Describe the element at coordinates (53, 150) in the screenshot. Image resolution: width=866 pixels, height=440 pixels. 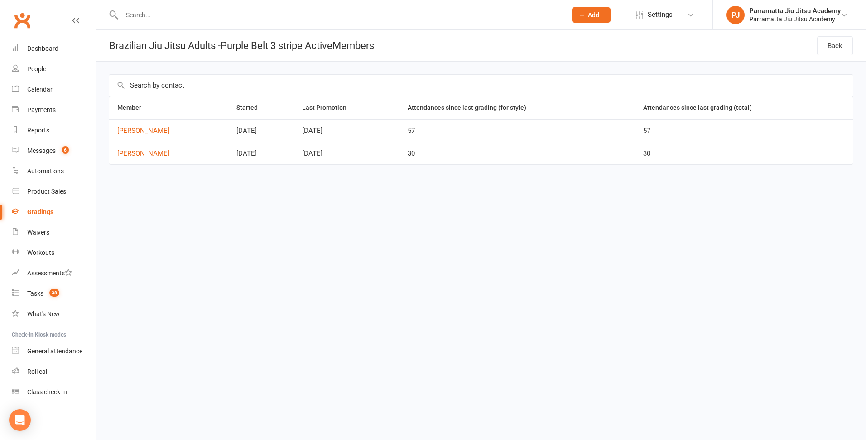
I see `a: Messages 6` at that location.